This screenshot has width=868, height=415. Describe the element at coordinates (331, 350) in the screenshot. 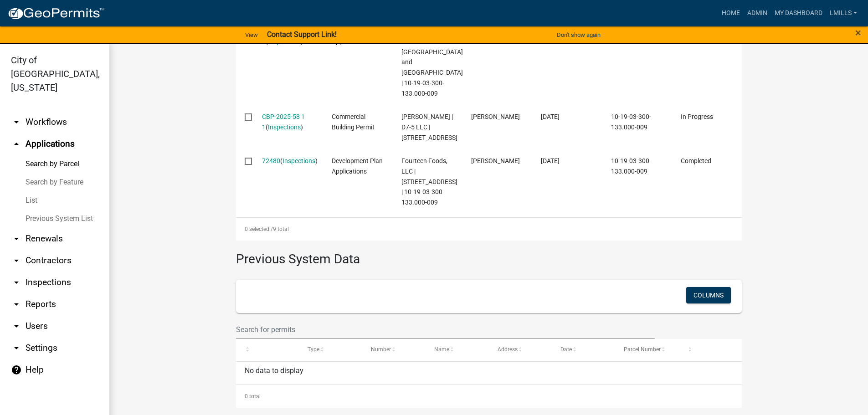

I see `datatable-header-cell: Type` at that location.